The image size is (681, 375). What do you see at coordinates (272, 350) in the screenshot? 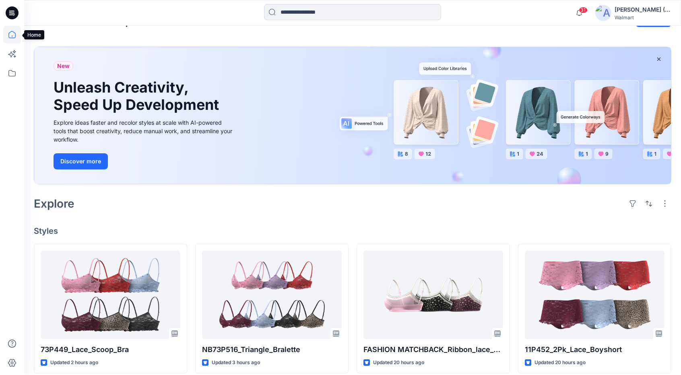
I see `p: NB73P516_Triangle_Bralette` at bounding box center [272, 350].